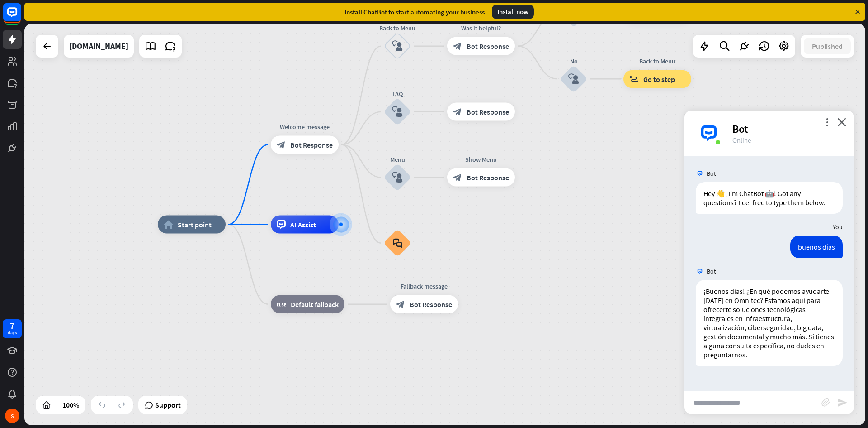 This screenshot has width=868, height=428. I want to click on i: home_2, so click(168, 225).